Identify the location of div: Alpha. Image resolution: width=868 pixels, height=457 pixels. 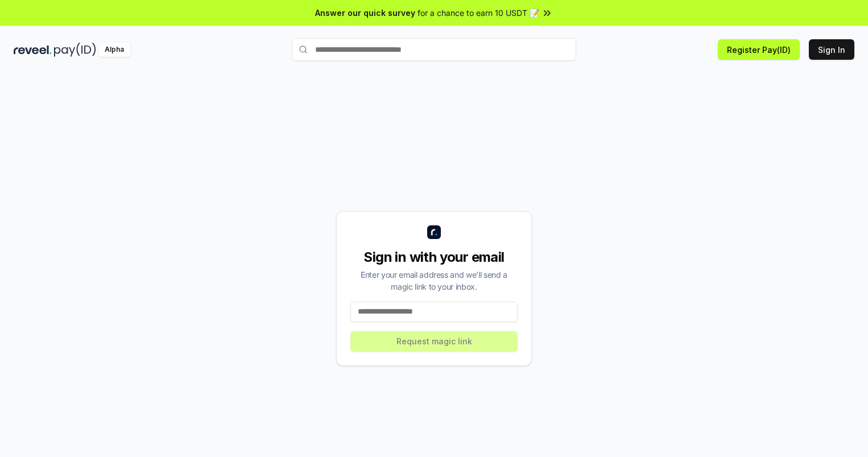
(115, 50).